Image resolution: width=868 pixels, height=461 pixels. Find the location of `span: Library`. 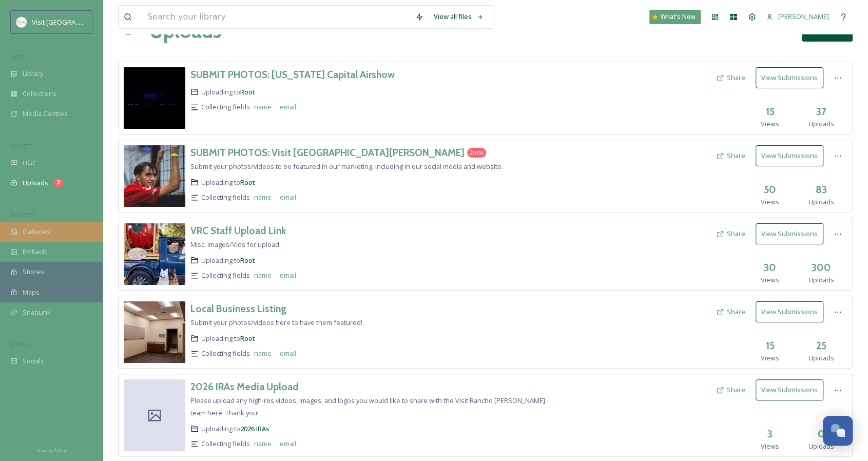

span: Library is located at coordinates (33, 73).